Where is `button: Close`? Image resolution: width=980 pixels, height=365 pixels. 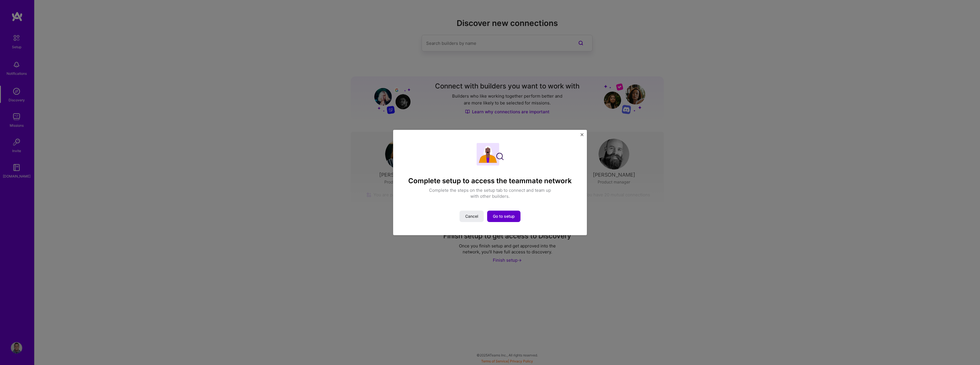 button: Close is located at coordinates (582, 136).